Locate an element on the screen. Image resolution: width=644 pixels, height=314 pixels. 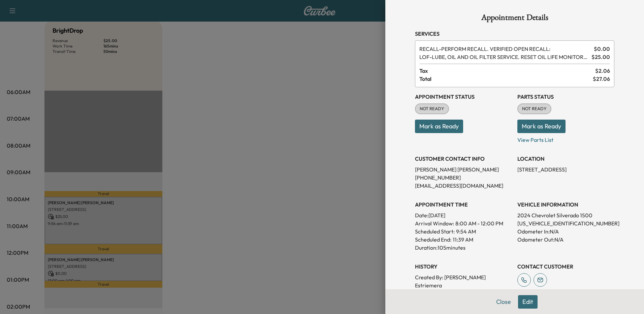
h3: VEHICLE INFORMATION is located at coordinates (565, 204).